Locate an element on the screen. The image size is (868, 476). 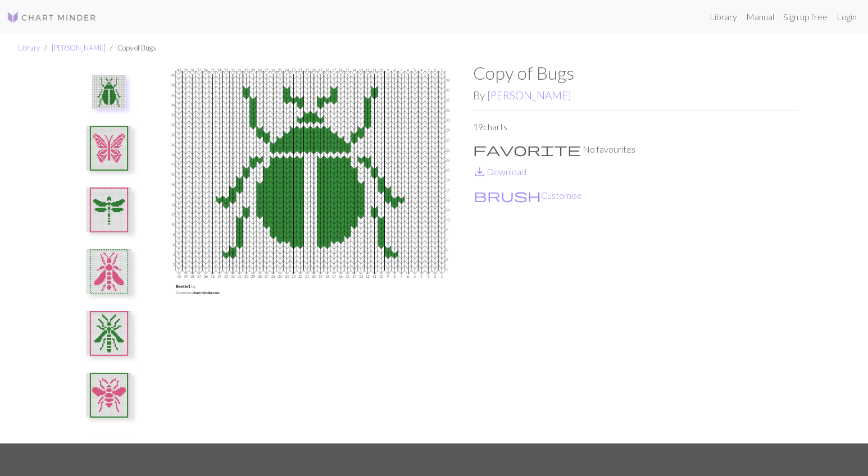
i: Customise is located at coordinates (507, 195).